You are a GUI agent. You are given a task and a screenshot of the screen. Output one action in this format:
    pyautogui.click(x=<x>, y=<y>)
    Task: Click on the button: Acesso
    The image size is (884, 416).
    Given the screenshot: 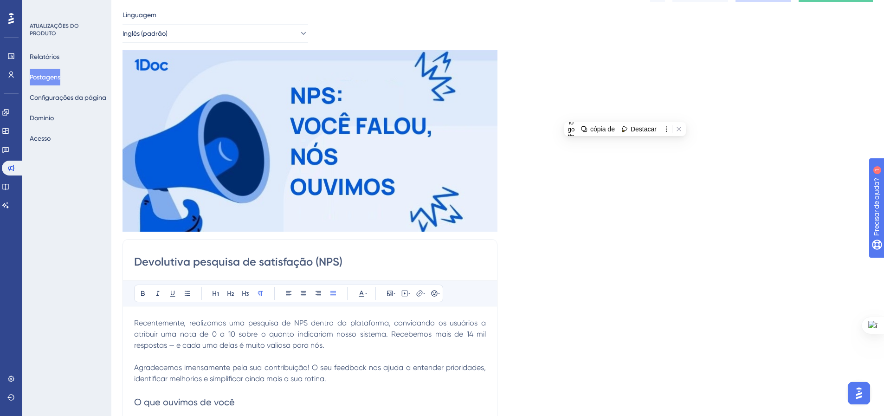 What is the action you would take?
    pyautogui.click(x=40, y=138)
    